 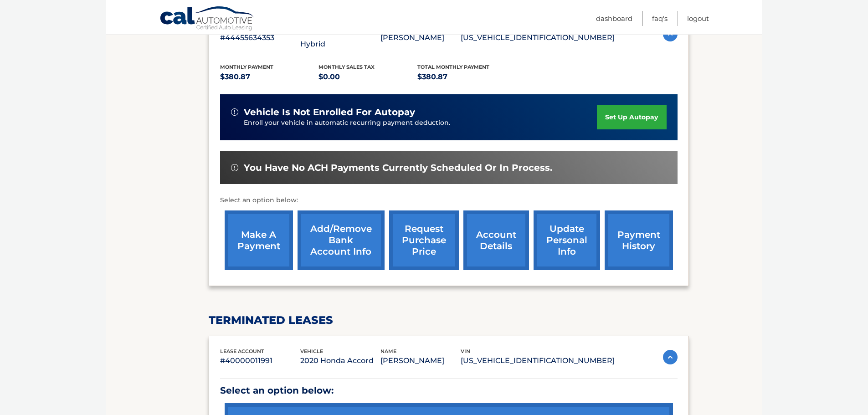 I want to click on p: #40000011991, so click(x=260, y=361).